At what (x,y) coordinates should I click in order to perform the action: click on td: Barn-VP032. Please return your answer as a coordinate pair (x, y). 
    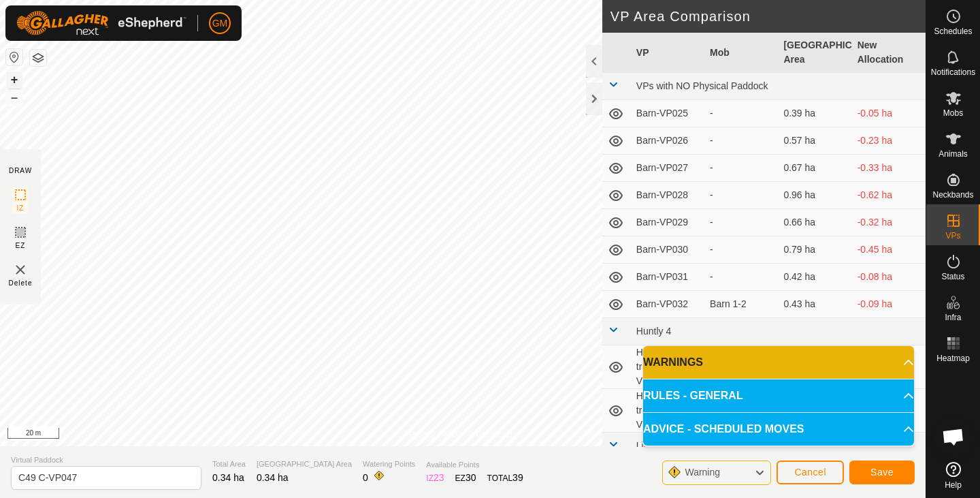
    Looking at the image, I should click on (668, 304).